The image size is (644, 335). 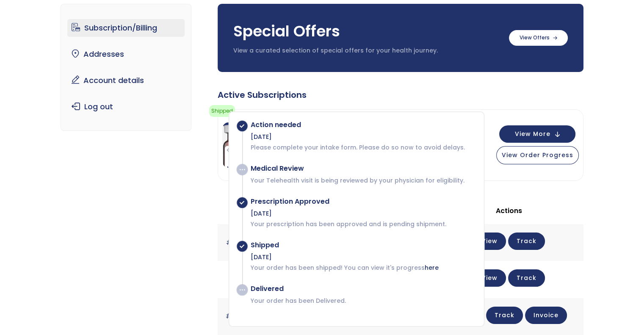 What do you see at coordinates (363, 125) in the screenshot?
I see `div: Action needed` at bounding box center [363, 125].